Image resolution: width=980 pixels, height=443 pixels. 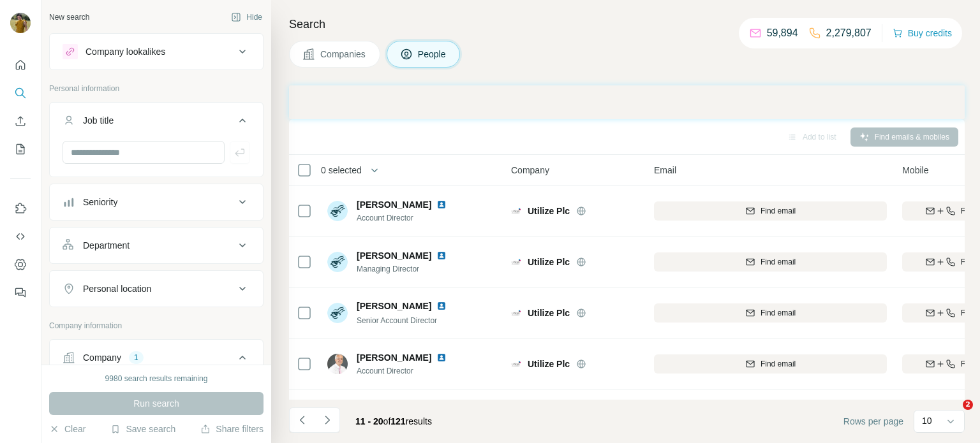 I want to click on button: Company1, so click(x=156, y=360).